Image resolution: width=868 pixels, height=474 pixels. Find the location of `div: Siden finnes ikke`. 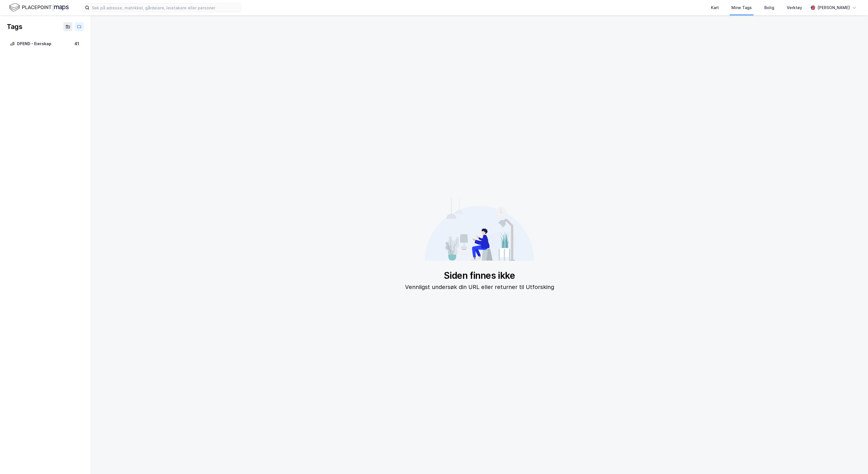

div: Siden finnes ikke is located at coordinates (480, 276).